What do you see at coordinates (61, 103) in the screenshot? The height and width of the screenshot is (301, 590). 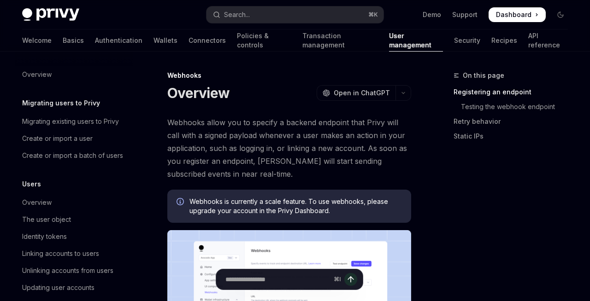 I see `h5: Migrating users to Privy` at bounding box center [61, 103].